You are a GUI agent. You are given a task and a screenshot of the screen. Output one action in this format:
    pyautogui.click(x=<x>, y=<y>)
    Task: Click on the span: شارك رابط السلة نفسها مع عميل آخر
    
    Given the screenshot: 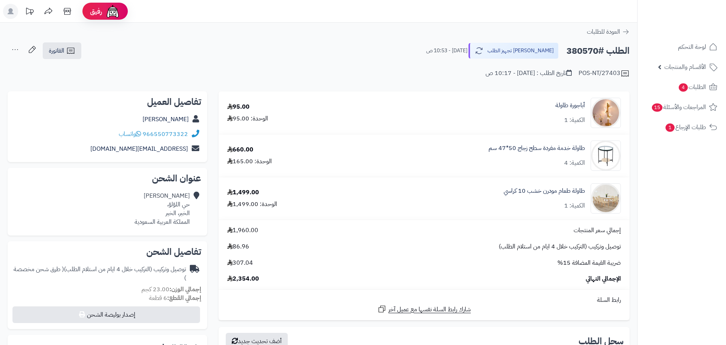 What is the action you would take?
    pyautogui.click(x=430, y=309)
    